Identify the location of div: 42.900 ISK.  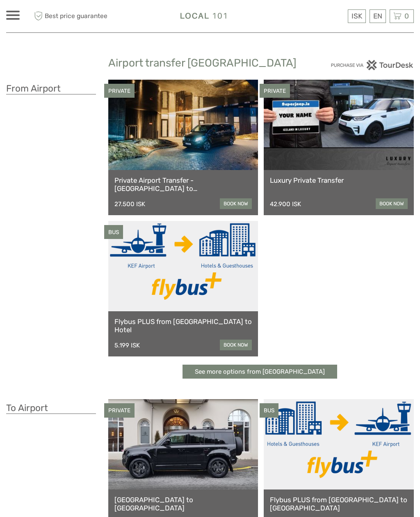
(285, 204).